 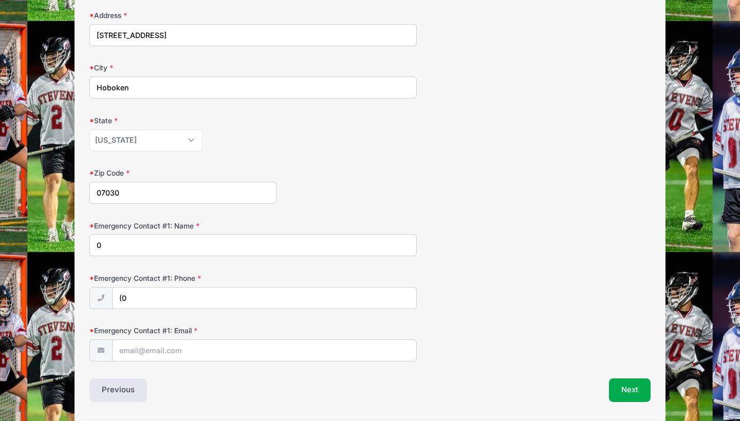 I want to click on label: Zip Code, so click(x=183, y=173).